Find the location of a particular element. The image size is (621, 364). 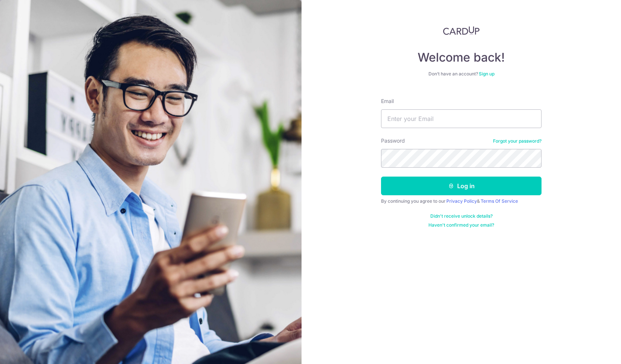

a: Forgot your password? is located at coordinates (517, 141).